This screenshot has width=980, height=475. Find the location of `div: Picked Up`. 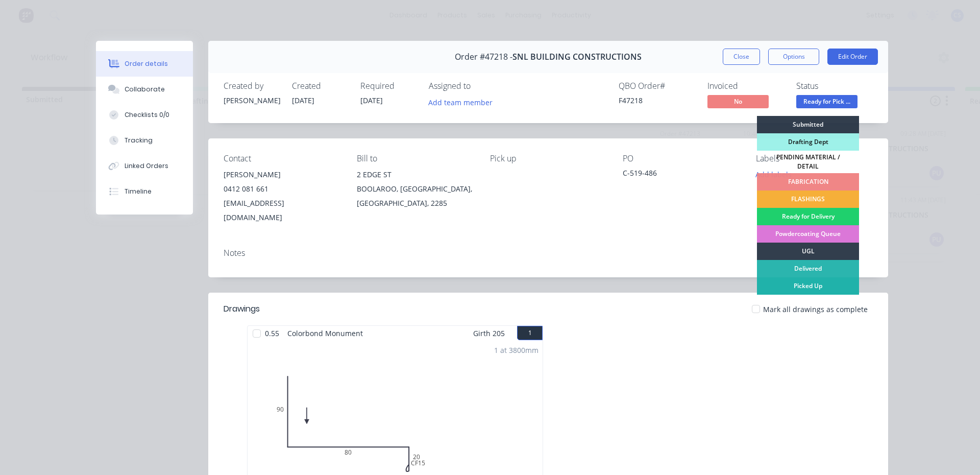

div: Picked Up is located at coordinates (808, 286).